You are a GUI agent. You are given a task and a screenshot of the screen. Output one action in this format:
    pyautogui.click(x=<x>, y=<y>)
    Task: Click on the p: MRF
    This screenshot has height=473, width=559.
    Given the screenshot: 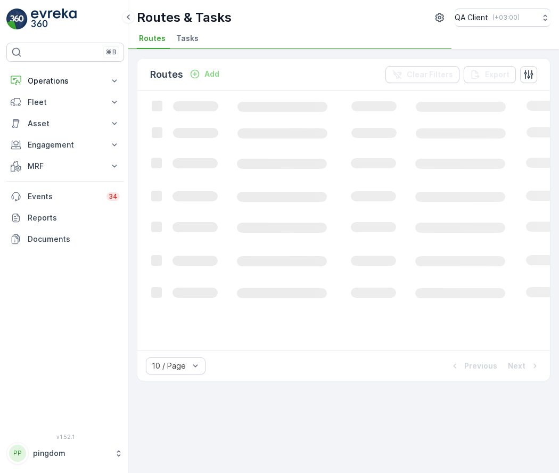 What is the action you would take?
    pyautogui.click(x=65, y=166)
    